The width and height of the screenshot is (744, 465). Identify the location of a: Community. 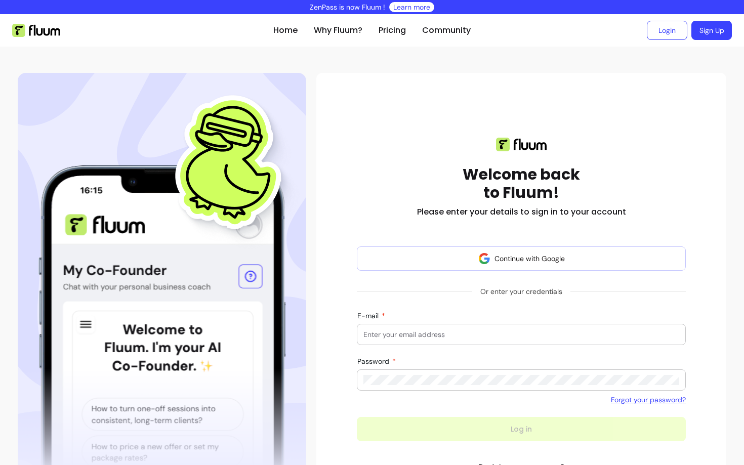
(446, 30).